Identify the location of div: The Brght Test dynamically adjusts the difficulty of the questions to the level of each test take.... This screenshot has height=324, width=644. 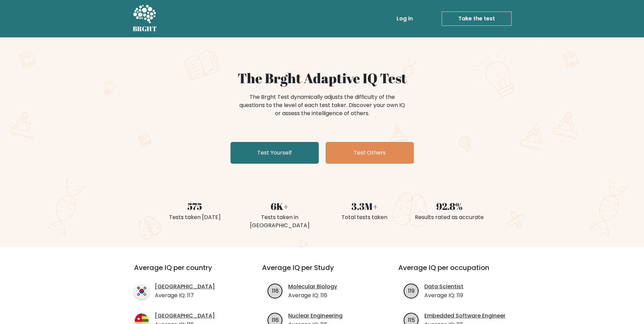
(322, 105).